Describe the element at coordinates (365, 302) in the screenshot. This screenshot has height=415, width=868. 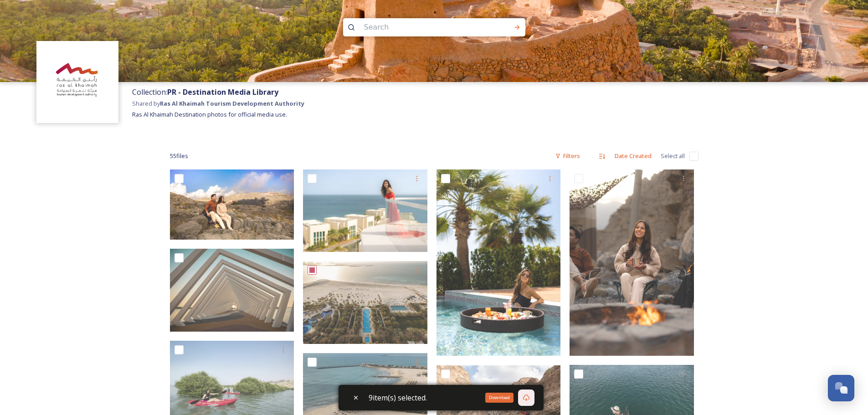
I see `img: Waldorf Astoria Beach Ras Al Khaimah UAE.jpg` at that location.